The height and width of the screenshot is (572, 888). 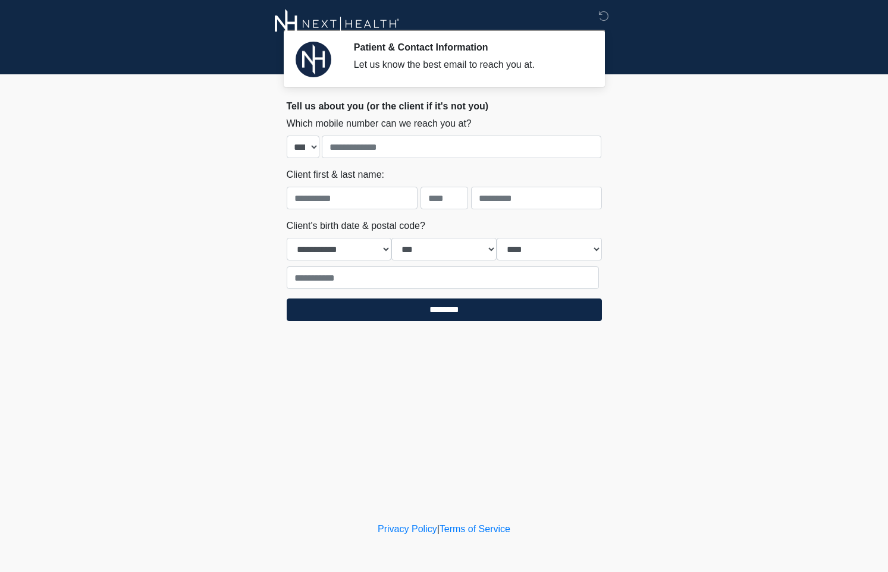 What do you see at coordinates (469, 65) in the screenshot?
I see `div: Let us know the best email to reach you at.` at bounding box center [469, 65].